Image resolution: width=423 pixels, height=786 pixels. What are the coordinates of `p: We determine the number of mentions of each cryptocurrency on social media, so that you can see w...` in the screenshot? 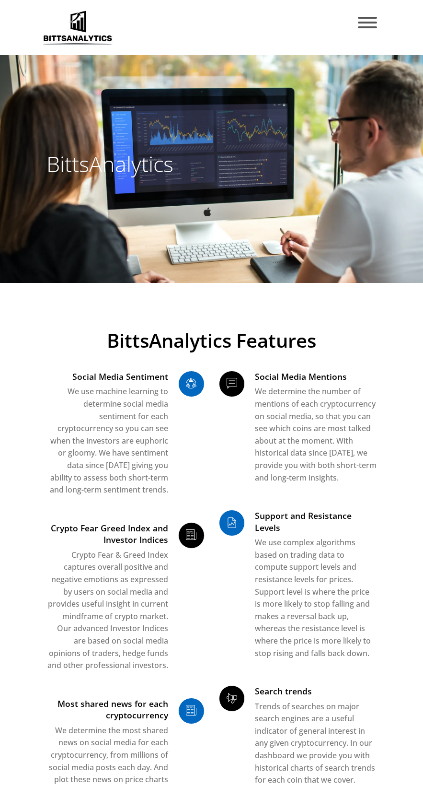 It's located at (316, 434).